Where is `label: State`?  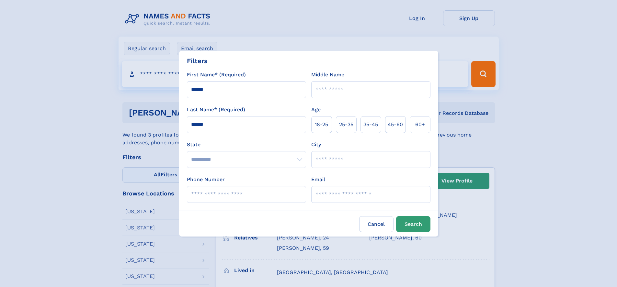
label: State is located at coordinates (246, 145).